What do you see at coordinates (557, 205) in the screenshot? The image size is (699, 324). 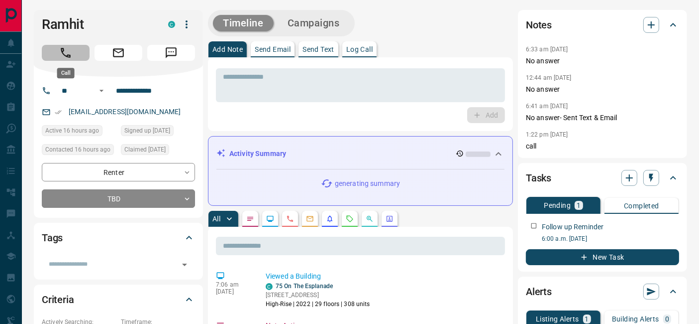 I see `p: Pending` at bounding box center [557, 205].